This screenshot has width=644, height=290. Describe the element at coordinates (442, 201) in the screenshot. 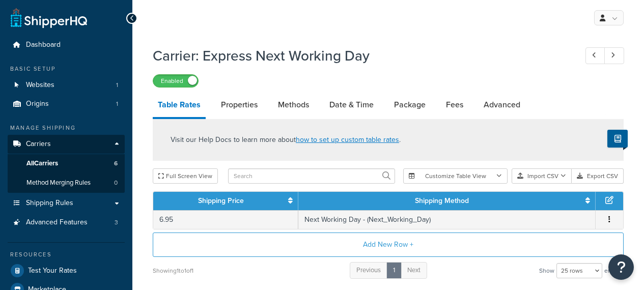

I see `a: Shipping Method` at that location.